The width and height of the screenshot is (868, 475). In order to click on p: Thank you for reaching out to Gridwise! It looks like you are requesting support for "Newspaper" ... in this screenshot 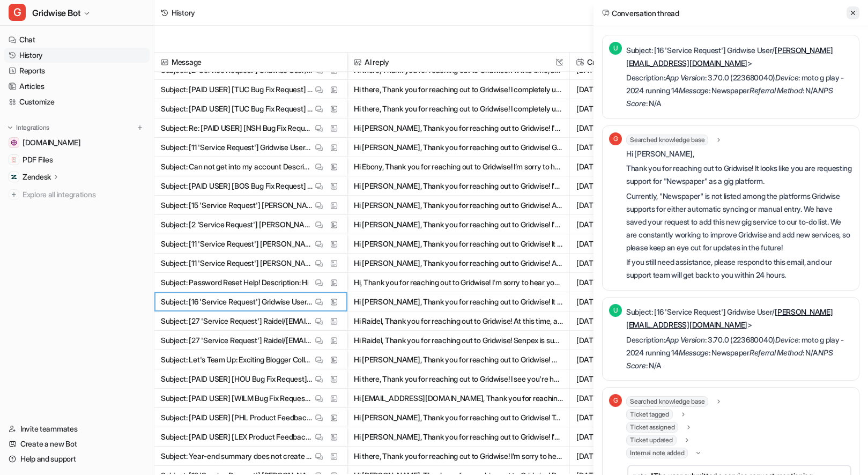, I will do `click(739, 175)`.